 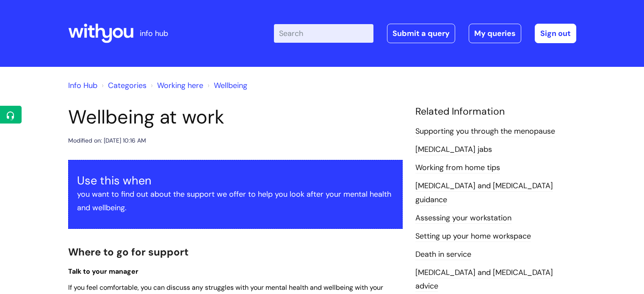 I want to click on li: Wellbeing, so click(x=226, y=86).